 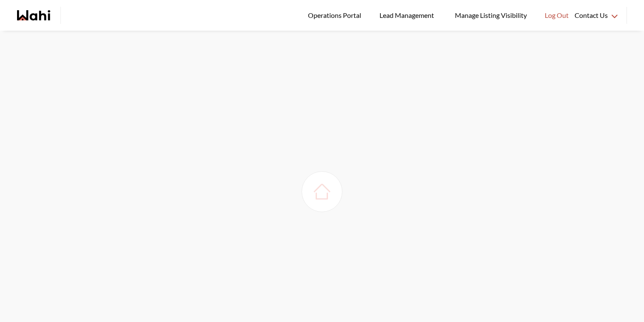 What do you see at coordinates (491, 15) in the screenshot?
I see `span: Manage Listing Visibility` at bounding box center [491, 15].